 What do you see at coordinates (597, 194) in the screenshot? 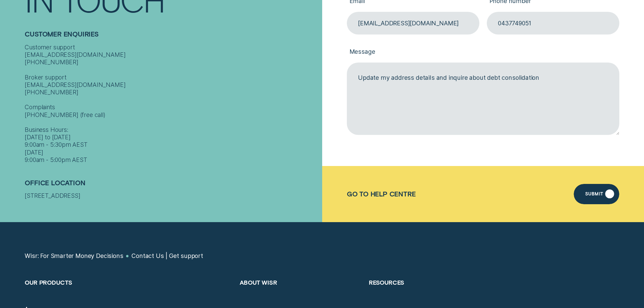
I see `button: Submit` at bounding box center [597, 194].